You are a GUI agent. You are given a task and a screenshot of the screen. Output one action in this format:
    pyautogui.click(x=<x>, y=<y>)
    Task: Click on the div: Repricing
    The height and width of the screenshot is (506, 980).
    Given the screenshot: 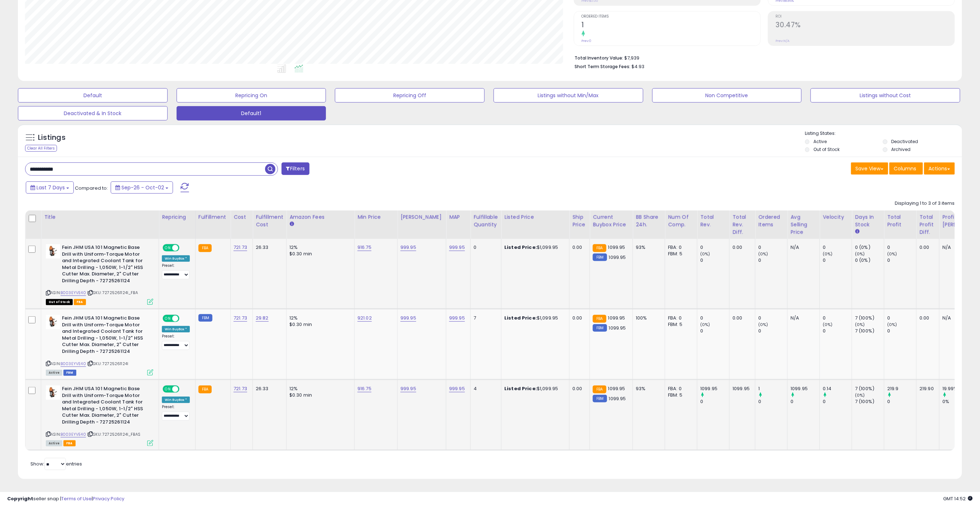 What is the action you would take?
    pyautogui.click(x=177, y=217)
    